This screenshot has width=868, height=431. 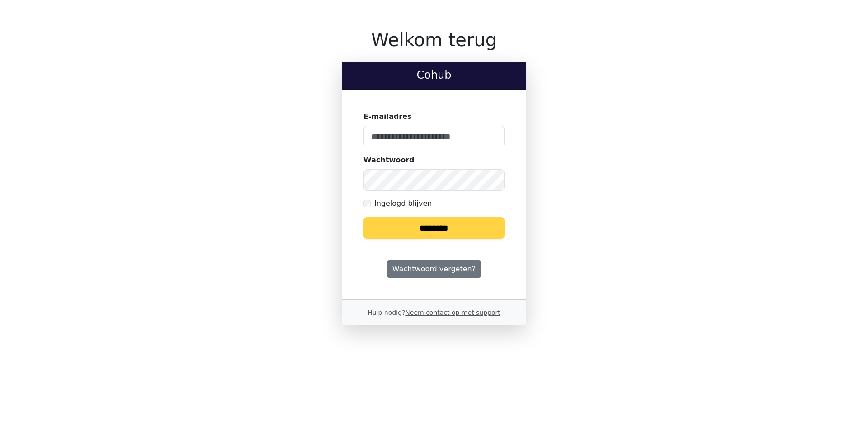 I want to click on label: Wachtwoord, so click(x=389, y=160).